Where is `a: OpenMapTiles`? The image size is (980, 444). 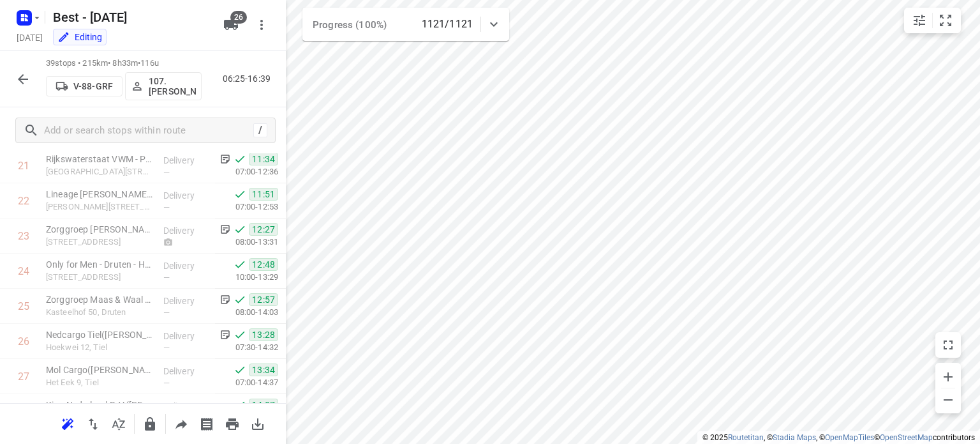
a: OpenMapTiles is located at coordinates (849, 437).